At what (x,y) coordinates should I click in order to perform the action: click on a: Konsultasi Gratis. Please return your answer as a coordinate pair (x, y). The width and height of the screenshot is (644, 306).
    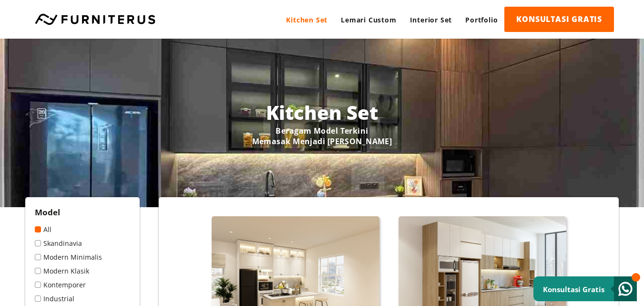
    Looking at the image, I should click on (585, 288).